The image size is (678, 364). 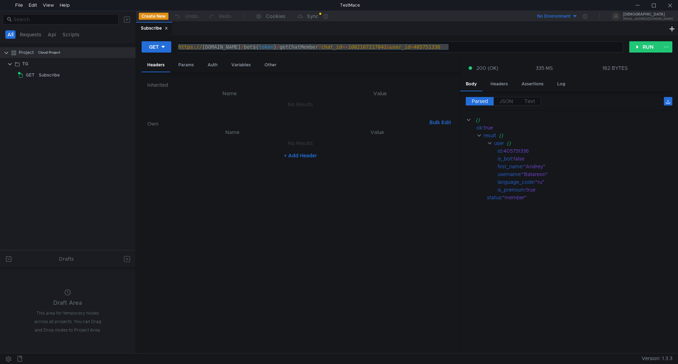 I want to click on h6: Inherited, so click(x=301, y=85).